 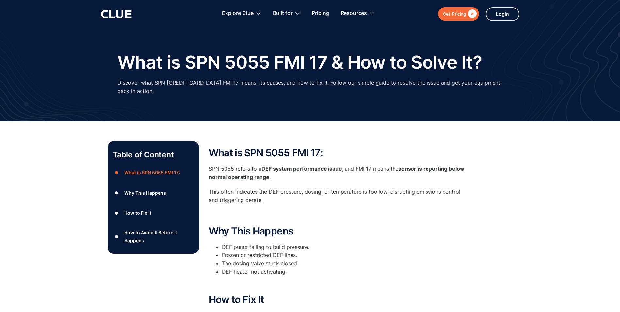 I want to click on div: What is SPN 5055 FMI 17:, so click(x=152, y=172).